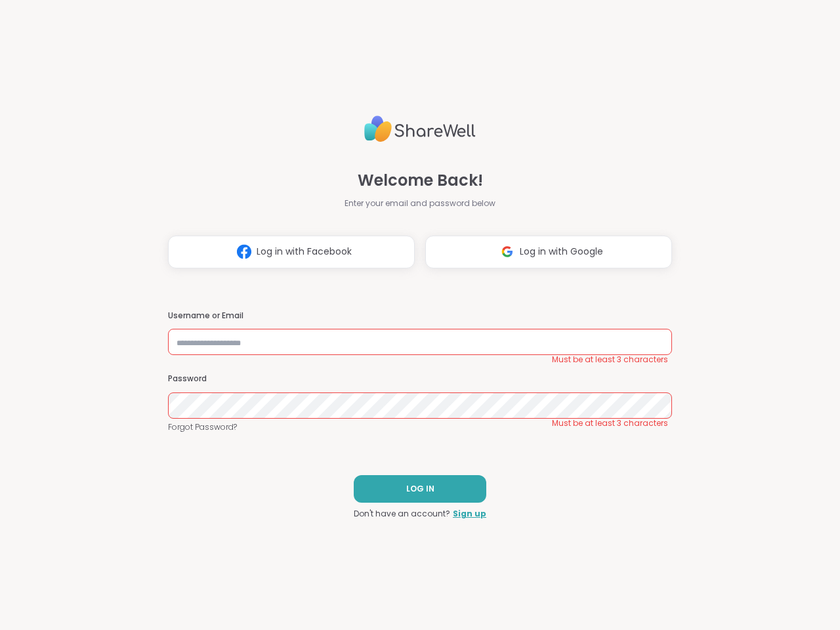 The image size is (840, 630). What do you see at coordinates (549, 252) in the screenshot?
I see `button: Log in with Google` at bounding box center [549, 252].